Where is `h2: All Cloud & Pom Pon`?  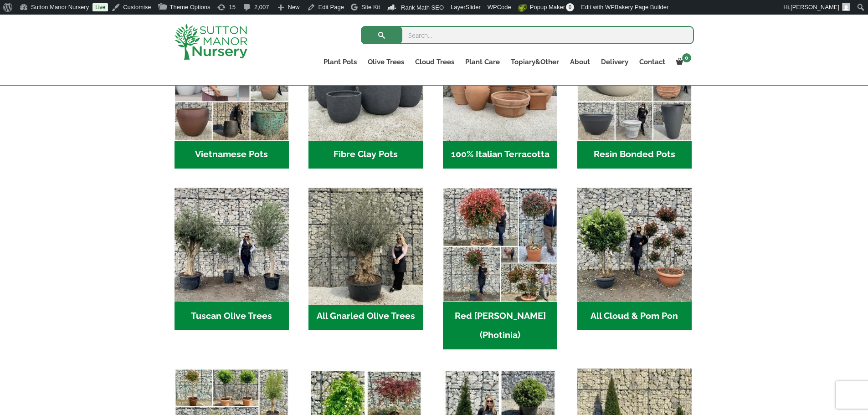 h2: All Cloud & Pom Pon is located at coordinates (634, 316).